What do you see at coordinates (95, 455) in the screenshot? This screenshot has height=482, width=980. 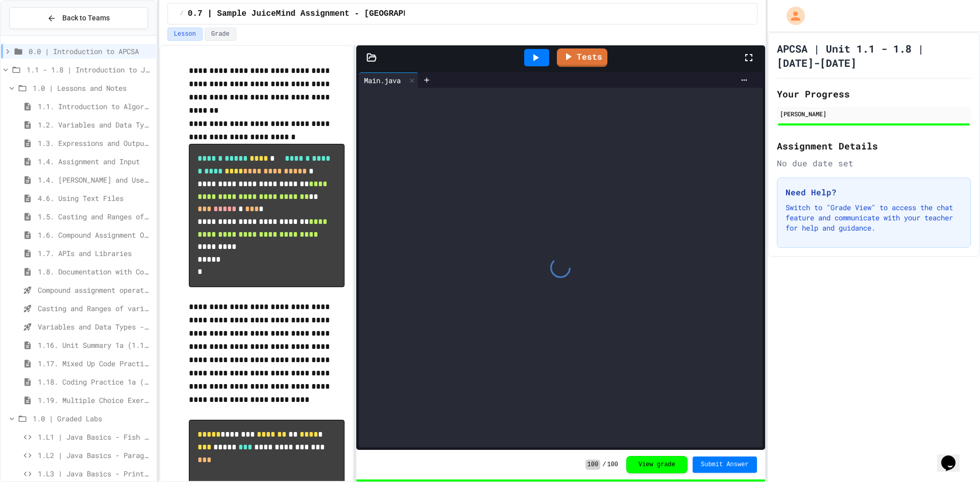 I see `span: 1.L2 | Java Basics - Paragraphs Lab` at bounding box center [95, 455].